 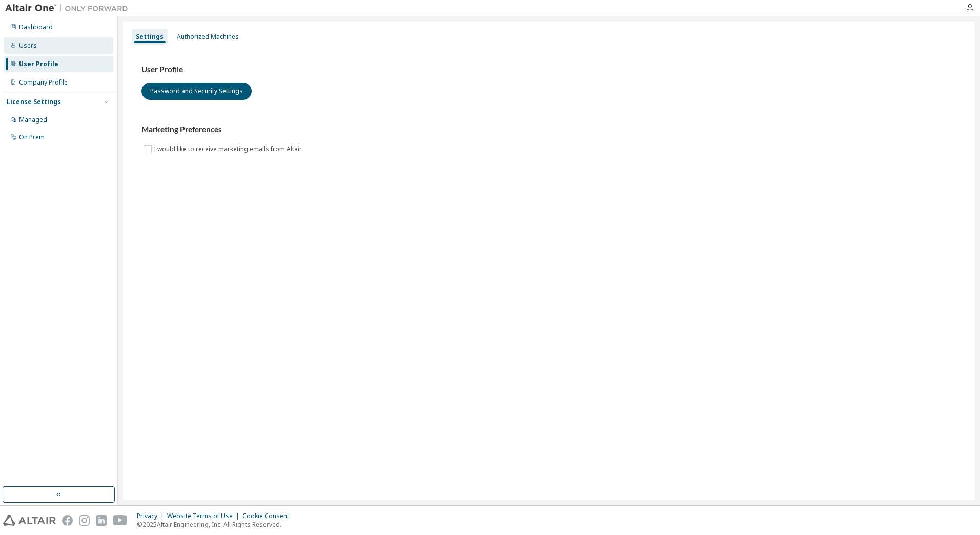 I want to click on img: youtube.svg, so click(x=120, y=520).